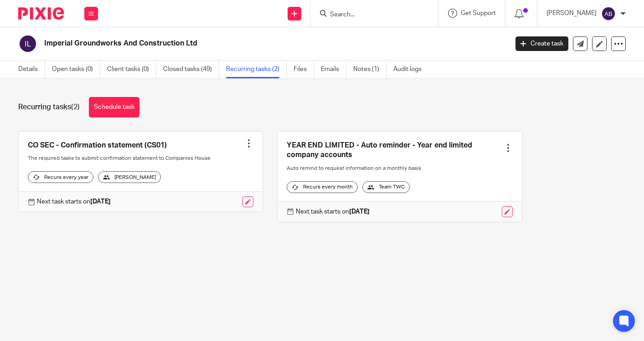 The image size is (644, 341). What do you see at coordinates (478, 13) in the screenshot?
I see `span: Get Support` at bounding box center [478, 13].